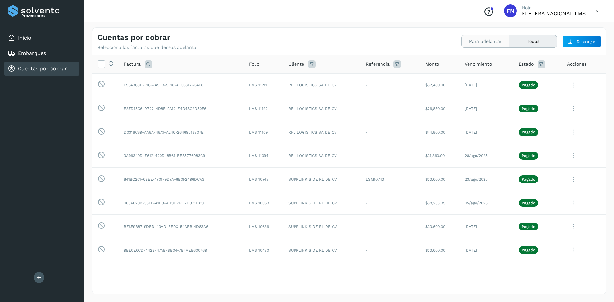 The image size is (614, 302). I want to click on td: LMS 10636, so click(263, 227).